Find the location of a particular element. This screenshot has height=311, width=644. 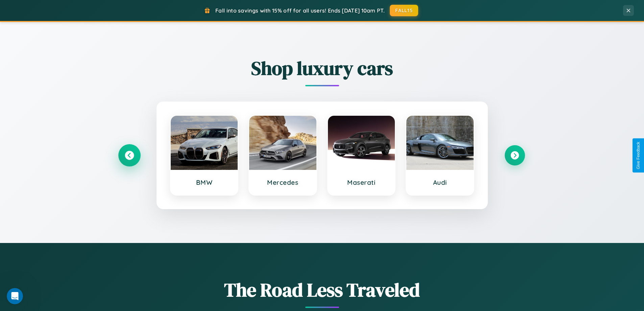

button: FALL15 is located at coordinates (404, 10).